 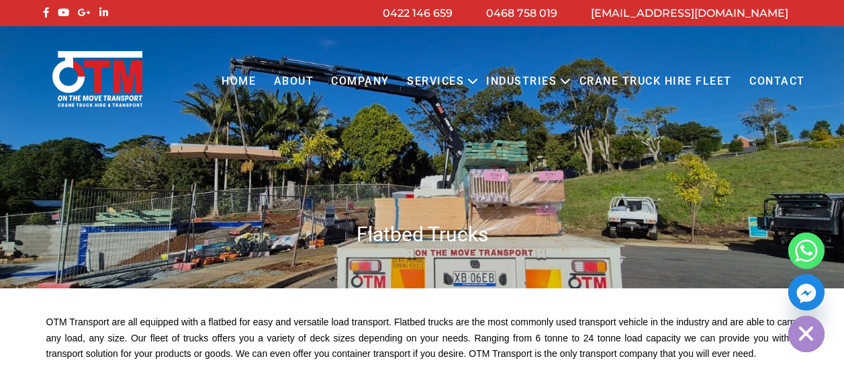 What do you see at coordinates (423, 234) in the screenshot?
I see `h1: Flatbed Trucks` at bounding box center [423, 234].